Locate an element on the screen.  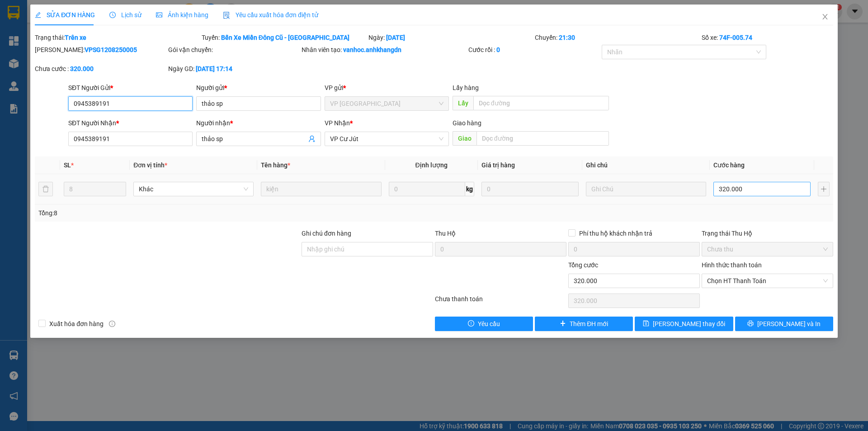
div: Chưa cước : is located at coordinates (100, 69).